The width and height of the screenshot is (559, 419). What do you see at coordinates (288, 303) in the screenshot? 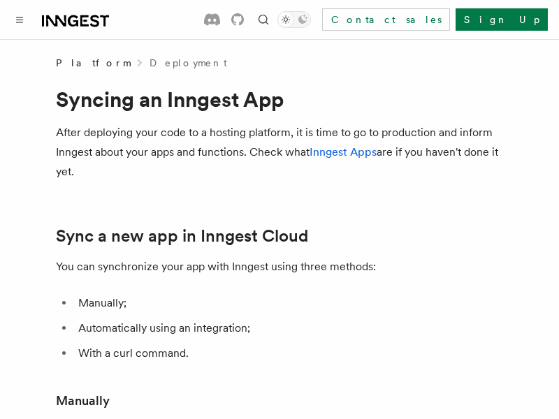
I see `li: Manually;` at bounding box center [288, 303].